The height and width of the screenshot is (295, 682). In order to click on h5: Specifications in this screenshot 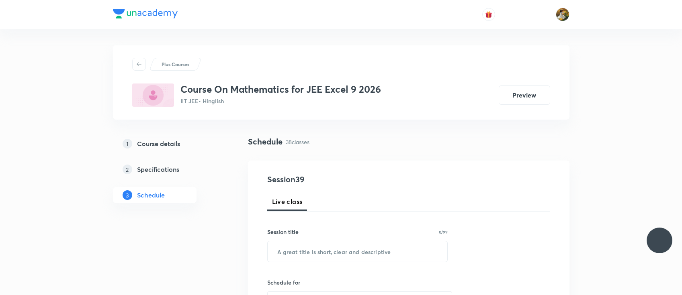, I will do `click(158, 170)`.